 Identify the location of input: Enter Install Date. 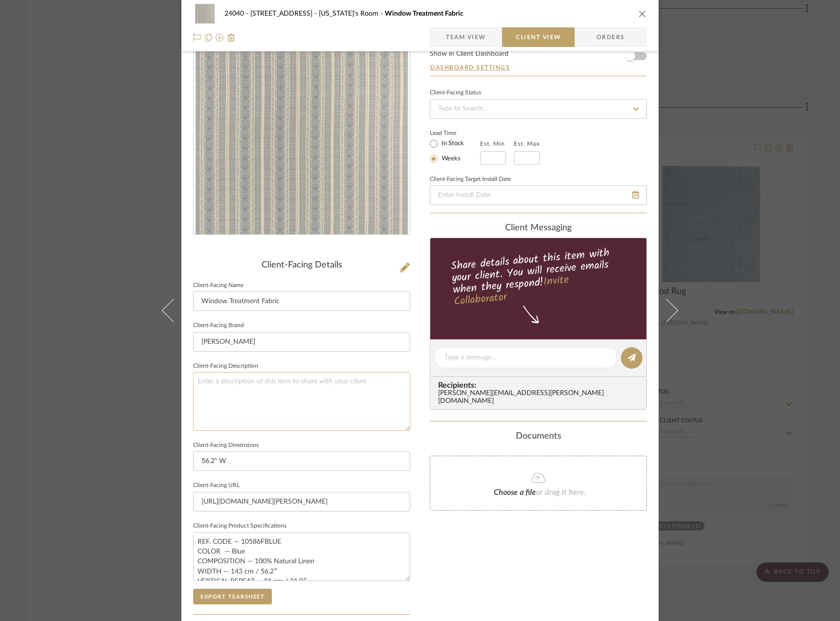
(538, 195).